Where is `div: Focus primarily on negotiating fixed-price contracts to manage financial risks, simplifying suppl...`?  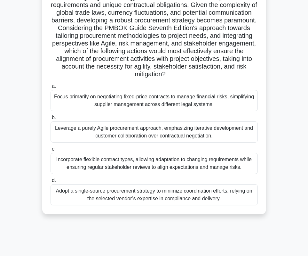
div: Focus primarily on negotiating fixed-price contracts to manage financial risks, simplifying suppl... is located at coordinates (154, 101).